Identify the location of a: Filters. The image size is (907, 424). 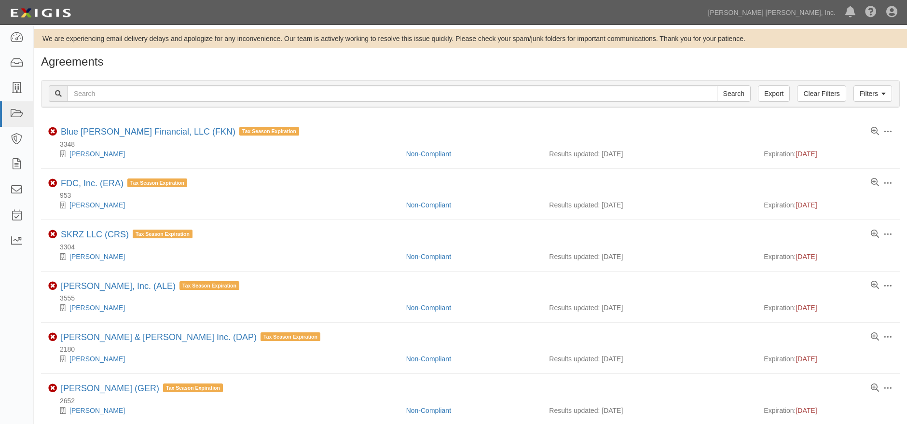
(873, 94).